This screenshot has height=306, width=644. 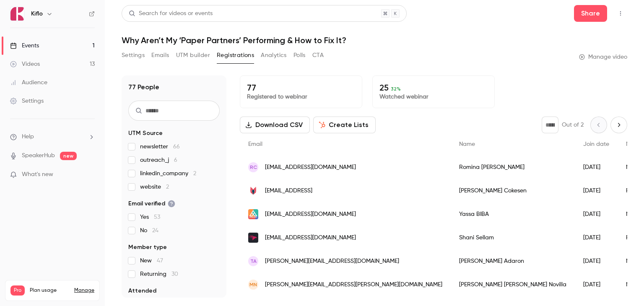 What do you see at coordinates (175, 274) in the screenshot?
I see `span: 30` at bounding box center [175, 274].